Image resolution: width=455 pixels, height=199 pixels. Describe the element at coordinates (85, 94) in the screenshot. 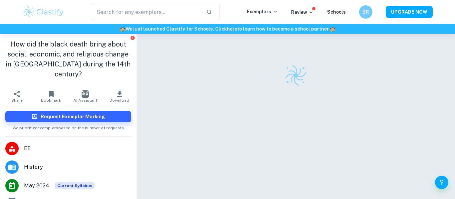

I see `img: AI Assistant` at that location.